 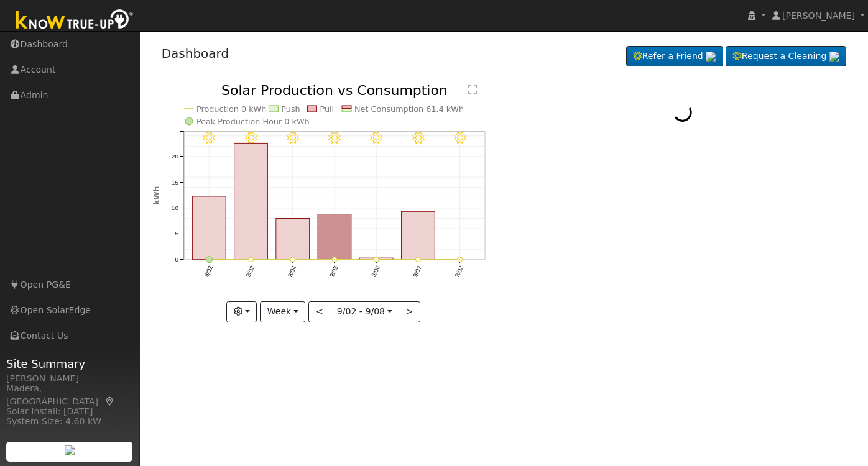 What do you see at coordinates (195, 53) in the screenshot?
I see `a: Dashboard` at bounding box center [195, 53].